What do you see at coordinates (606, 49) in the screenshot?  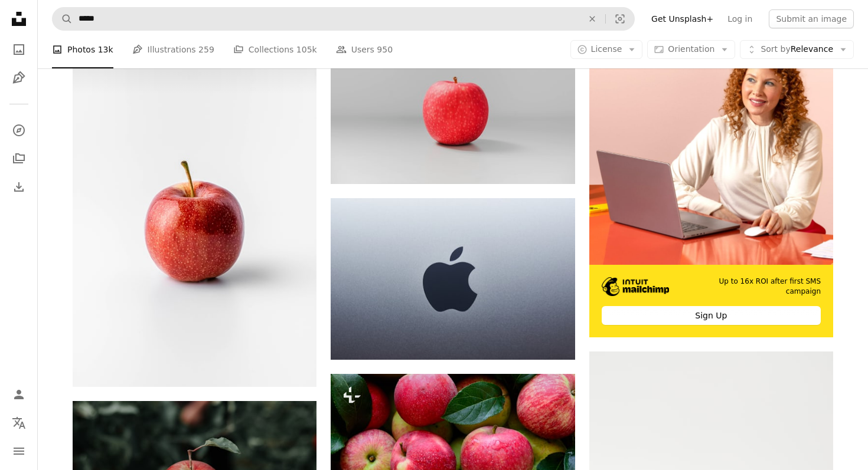 I see `span: License` at bounding box center [606, 49].